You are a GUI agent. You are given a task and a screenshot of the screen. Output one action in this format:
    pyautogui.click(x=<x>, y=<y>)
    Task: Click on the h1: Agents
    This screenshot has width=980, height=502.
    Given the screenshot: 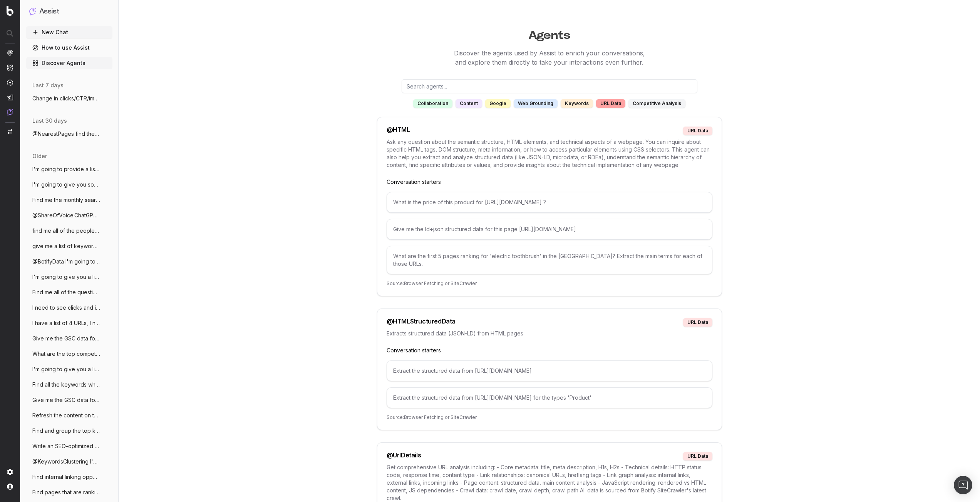 What is the action you would take?
    pyautogui.click(x=549, y=33)
    